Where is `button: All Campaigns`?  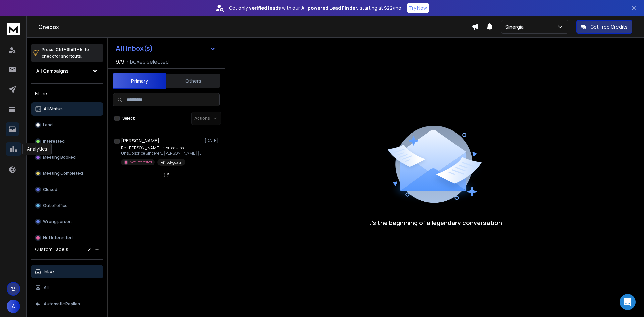 button: All Campaigns is located at coordinates (67, 71).